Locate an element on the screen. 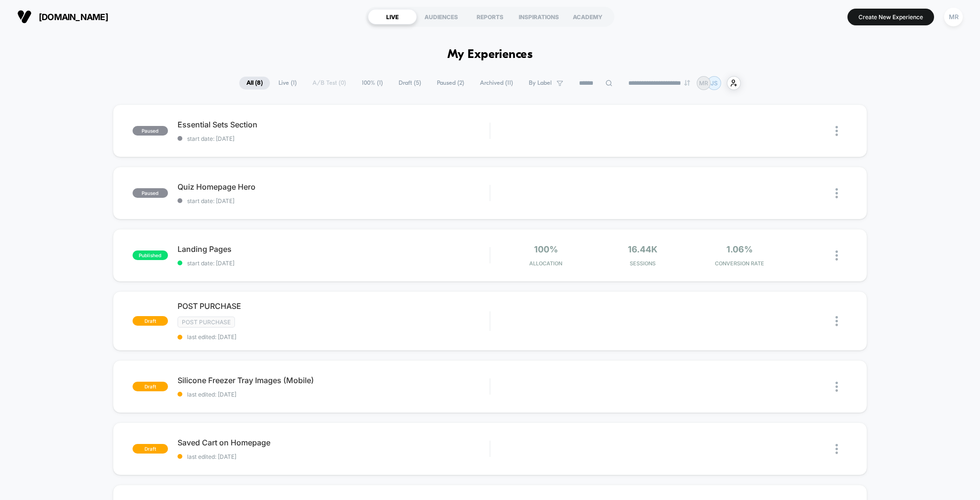 The height and width of the screenshot is (500, 980). span: 1.06% is located at coordinates (739, 249).